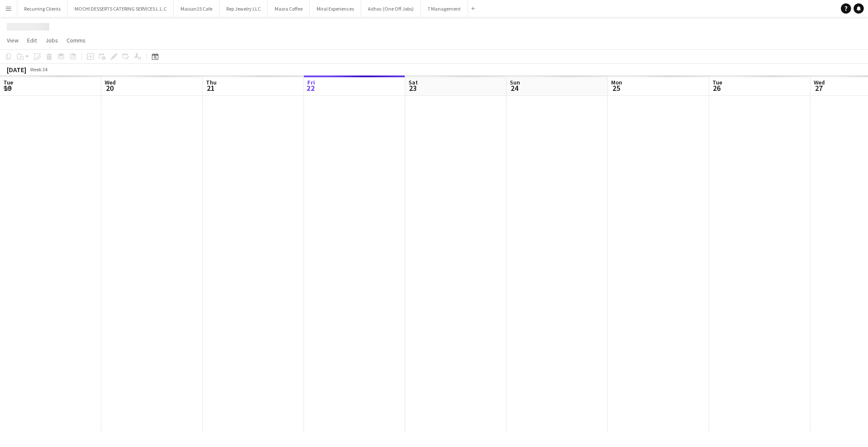 This screenshot has height=447, width=868. Describe the element at coordinates (717, 88) in the screenshot. I see `span: 26` at that location.